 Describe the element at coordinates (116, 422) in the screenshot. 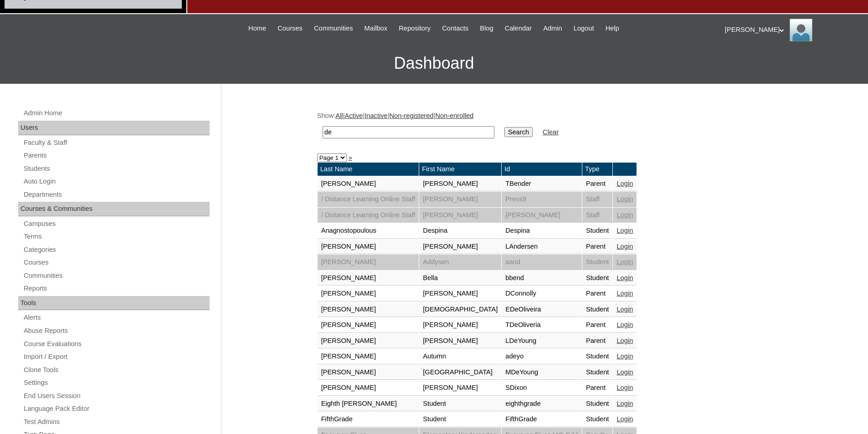

I see `a: Test Admins` at that location.